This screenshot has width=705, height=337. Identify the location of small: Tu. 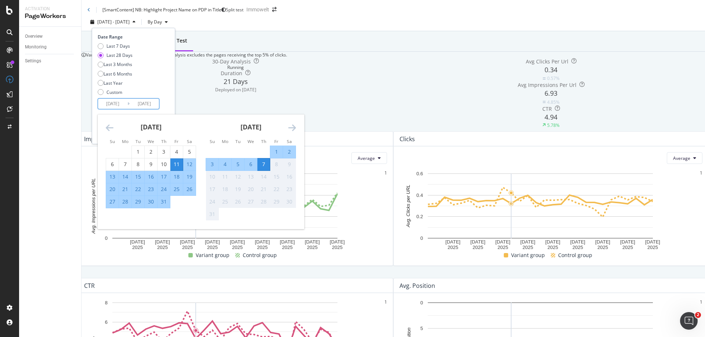
(238, 141).